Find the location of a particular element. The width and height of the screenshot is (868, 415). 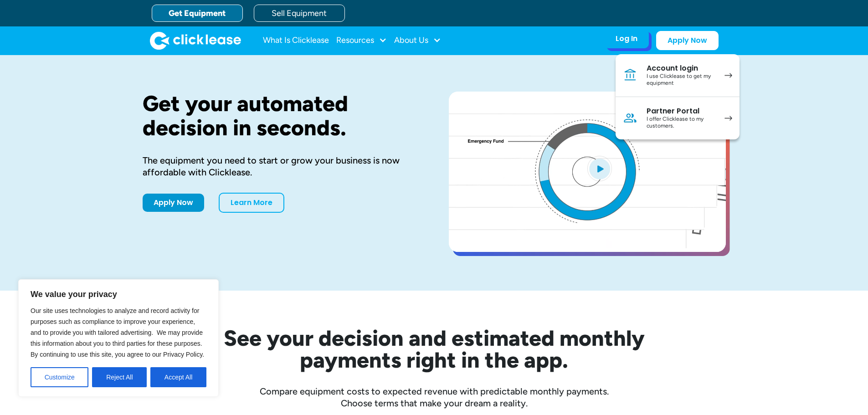

h1: Get your automated decision in seconds. is located at coordinates (281, 115).